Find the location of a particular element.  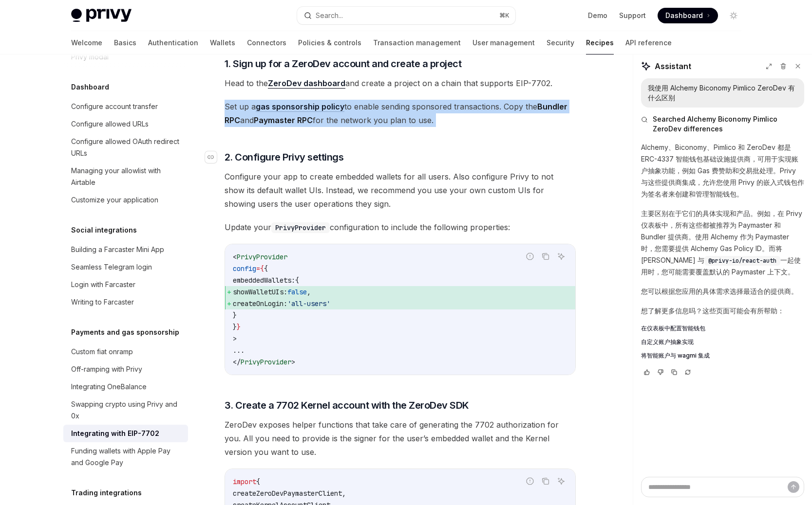

a: Funding wallets with Apple Pay and Google Pay is located at coordinates (125, 457).